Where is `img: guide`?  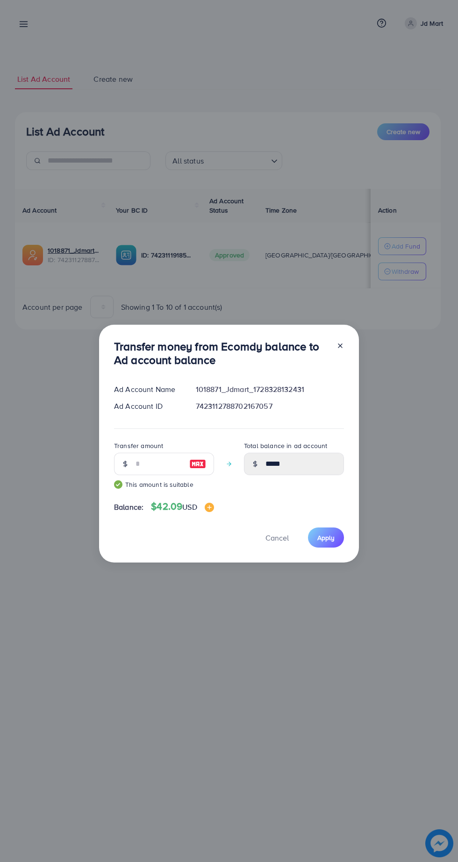
img: guide is located at coordinates (118, 485).